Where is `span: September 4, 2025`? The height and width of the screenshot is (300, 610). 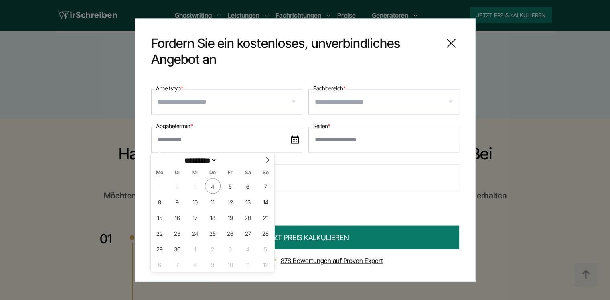
span: September 4, 2025 is located at coordinates (213, 185).